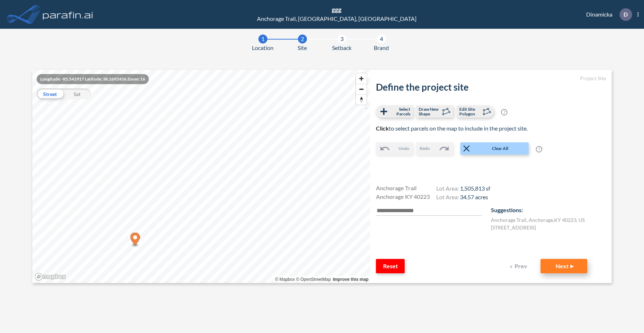 This screenshot has width=644, height=333. I want to click on span: Setback, so click(342, 48).